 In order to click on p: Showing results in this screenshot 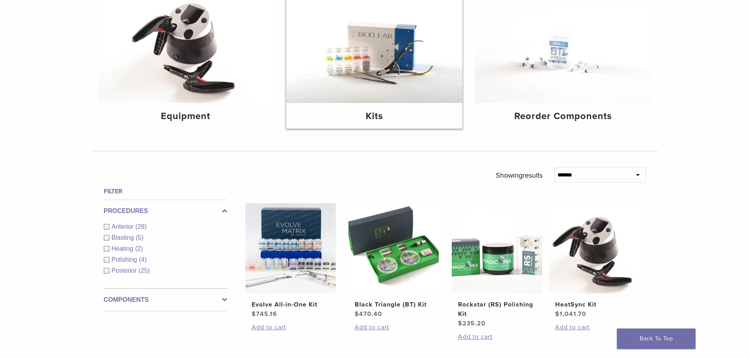, I will do `click(519, 175)`.